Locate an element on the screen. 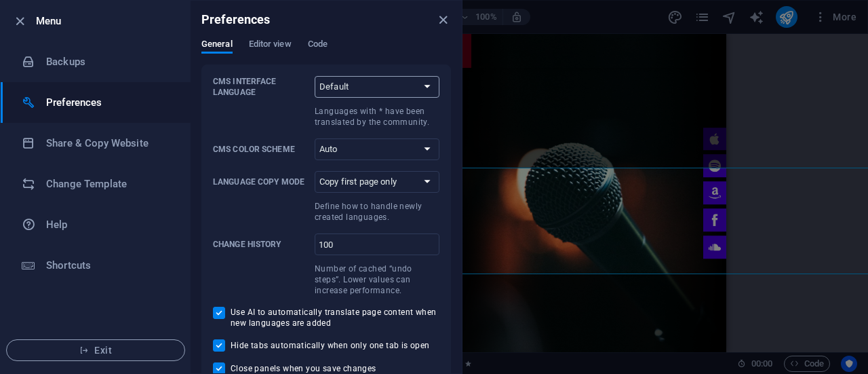 This screenshot has height=374, width=868. h6: Change Template is located at coordinates (108, 184).